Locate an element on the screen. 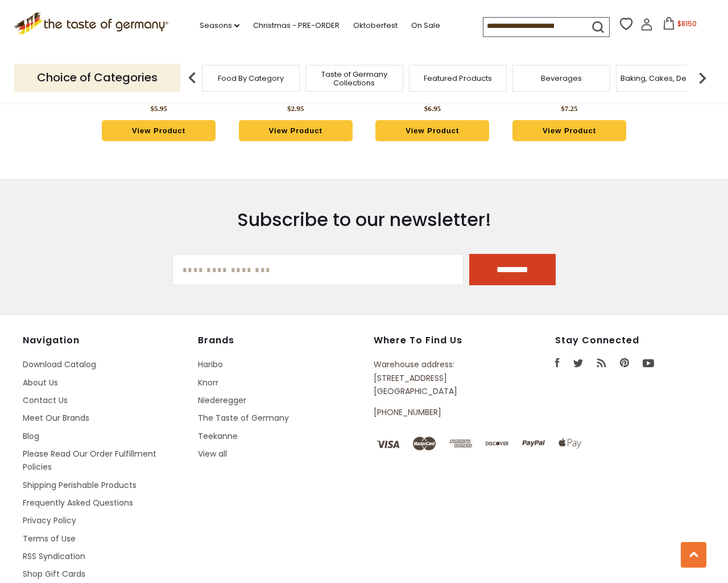 The image size is (728, 583). span: Featured Products is located at coordinates (458, 78).